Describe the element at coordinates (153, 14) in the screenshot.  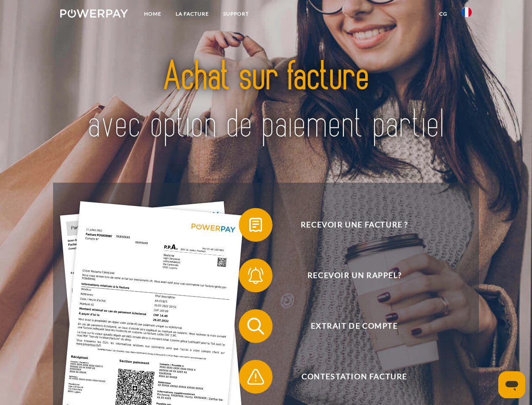
I see `a: Home` at that location.